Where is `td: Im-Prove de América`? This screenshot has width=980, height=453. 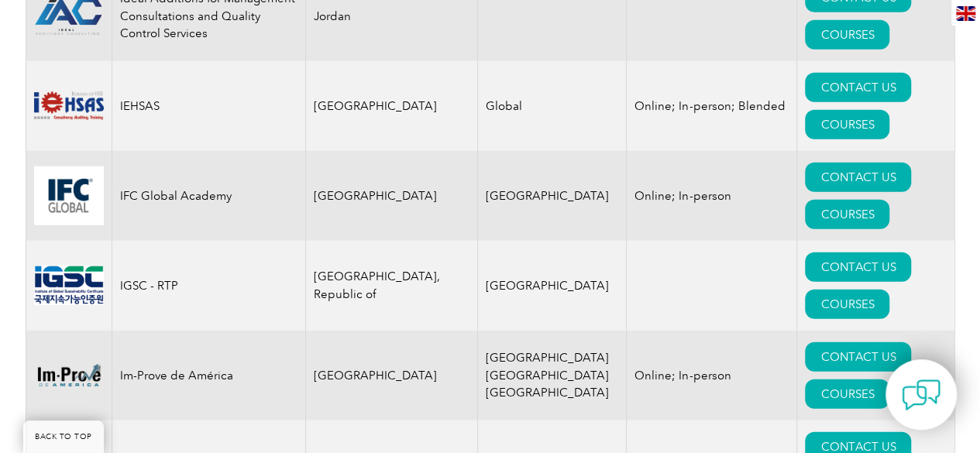
td: Im-Prove de América is located at coordinates (208, 375).